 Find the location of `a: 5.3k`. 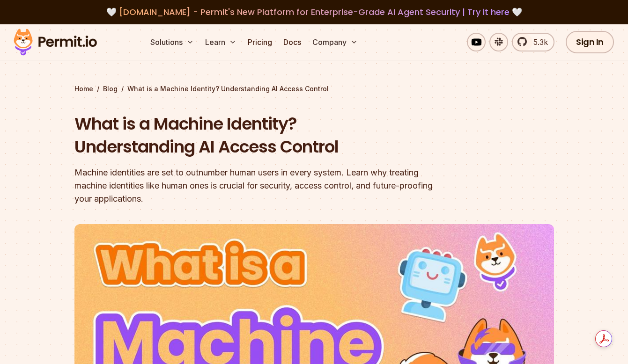

a: 5.3k is located at coordinates (533, 42).